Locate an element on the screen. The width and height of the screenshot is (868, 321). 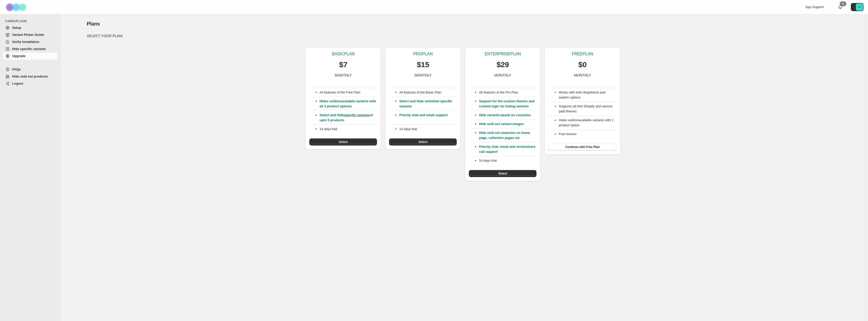
span: Logout is located at coordinates (18, 83).